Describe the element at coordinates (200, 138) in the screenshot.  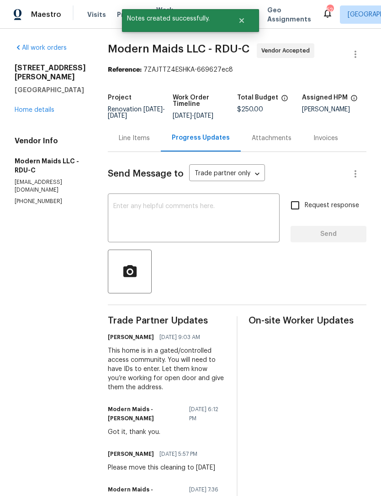
I see `div: Progress Updates` at that location.